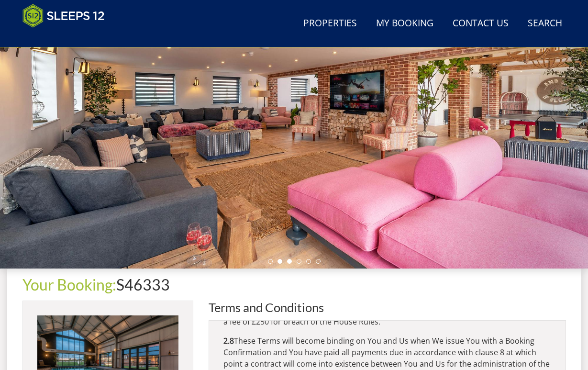 The height and width of the screenshot is (370, 588). I want to click on h2: Terms and Conditions, so click(387, 307).